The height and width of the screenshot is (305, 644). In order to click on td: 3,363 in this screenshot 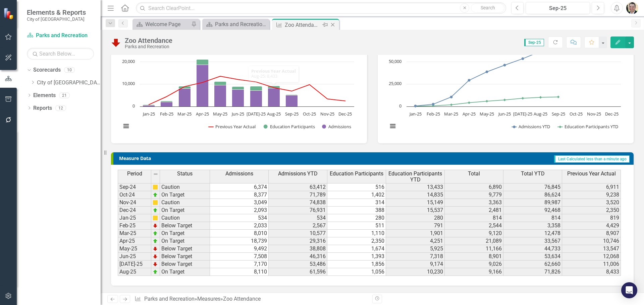, I will do `click(474, 203)`.